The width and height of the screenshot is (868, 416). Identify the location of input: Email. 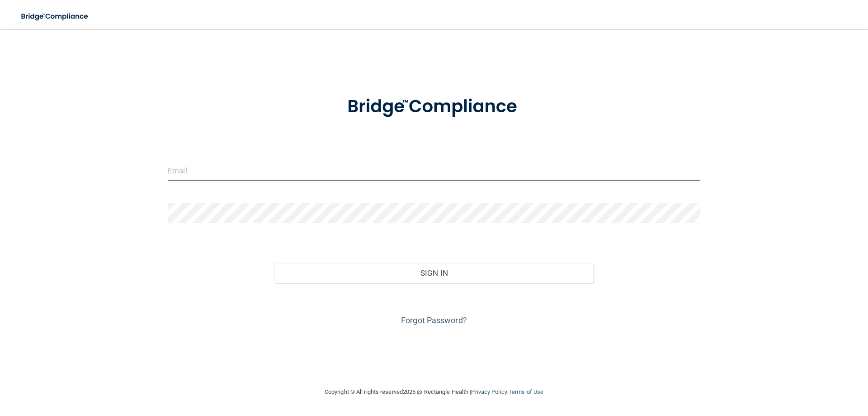
(434, 170).